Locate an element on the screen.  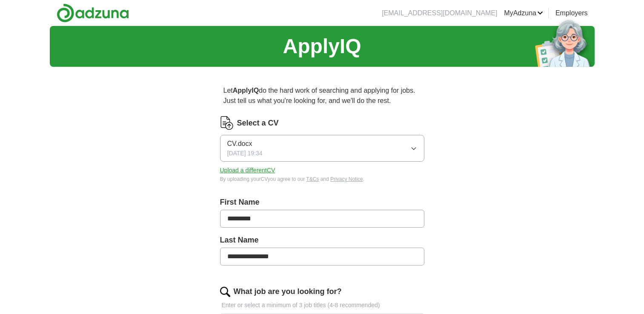
label: Select a CV is located at coordinates (258, 123).